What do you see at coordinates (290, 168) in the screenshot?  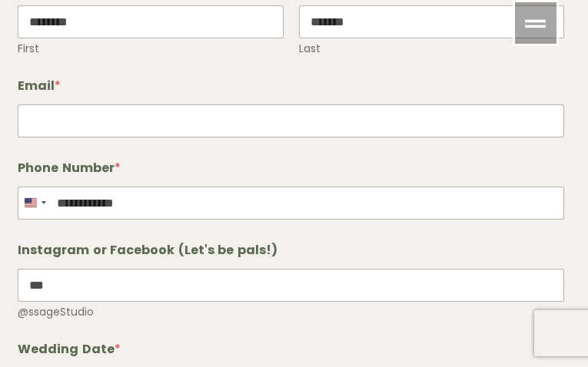 I see `label: Phone Number` at bounding box center [290, 168].